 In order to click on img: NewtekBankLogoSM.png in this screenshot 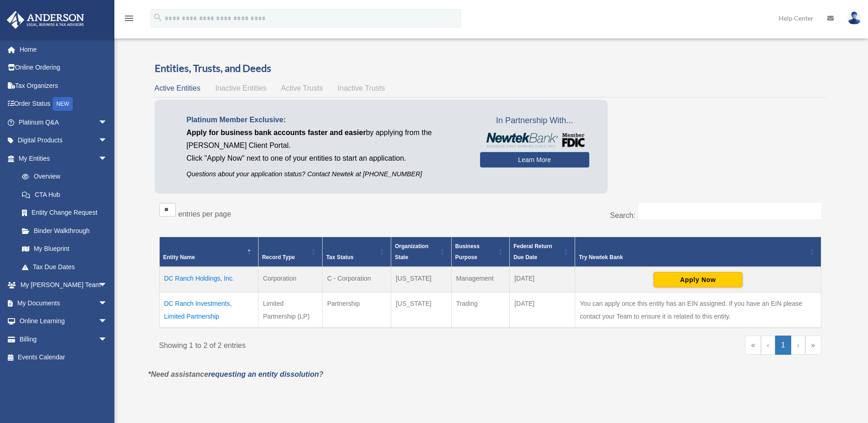, I will do `click(535, 140)`.